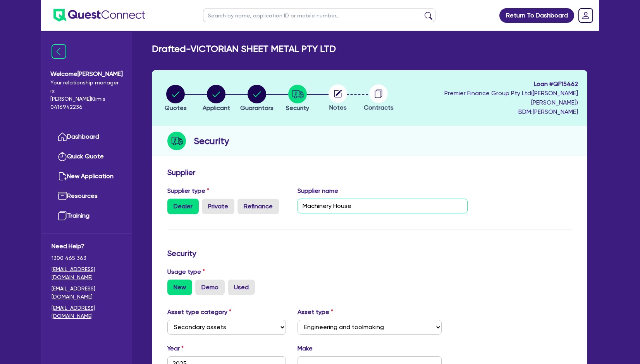 The height and width of the screenshot is (364, 640). What do you see at coordinates (298, 108) in the screenshot?
I see `span: Security` at bounding box center [298, 108].